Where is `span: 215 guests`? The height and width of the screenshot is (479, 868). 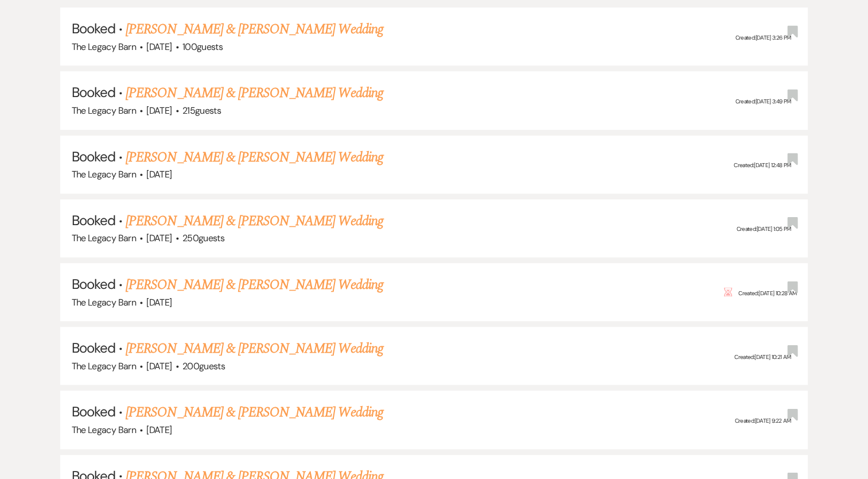
span: 215 guests is located at coordinates (201, 110).